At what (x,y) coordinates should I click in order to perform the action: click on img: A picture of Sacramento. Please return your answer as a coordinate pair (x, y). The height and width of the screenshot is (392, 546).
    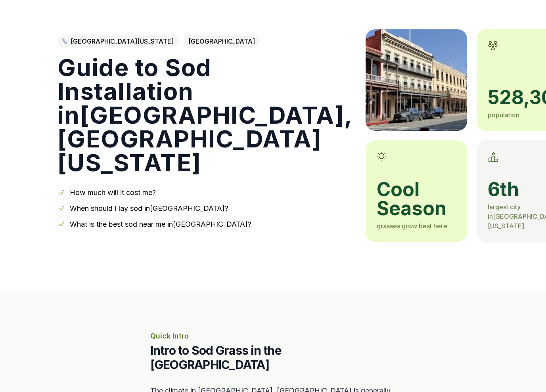
    Looking at the image, I should click on (416, 80).